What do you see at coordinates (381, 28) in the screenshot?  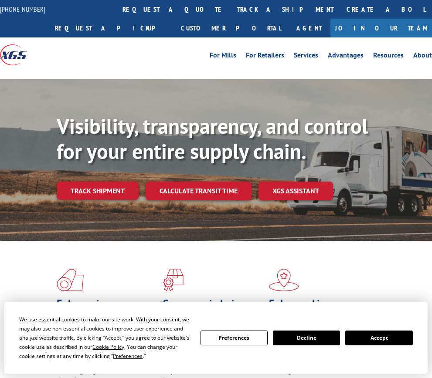 I see `a: Join Our Team` at bounding box center [381, 28].